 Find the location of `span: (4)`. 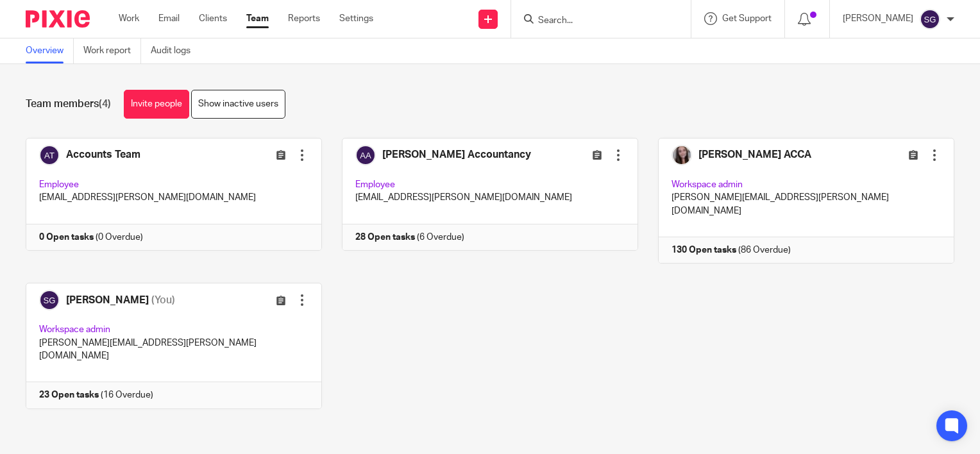

span: (4) is located at coordinates (104, 104).